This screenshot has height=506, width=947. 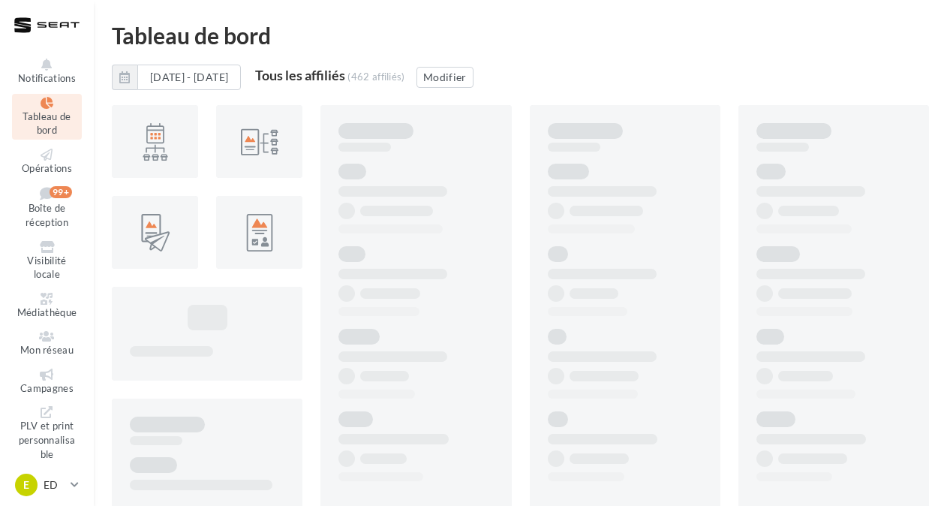 What do you see at coordinates (445, 77) in the screenshot?
I see `button: Modifier` at bounding box center [445, 77].